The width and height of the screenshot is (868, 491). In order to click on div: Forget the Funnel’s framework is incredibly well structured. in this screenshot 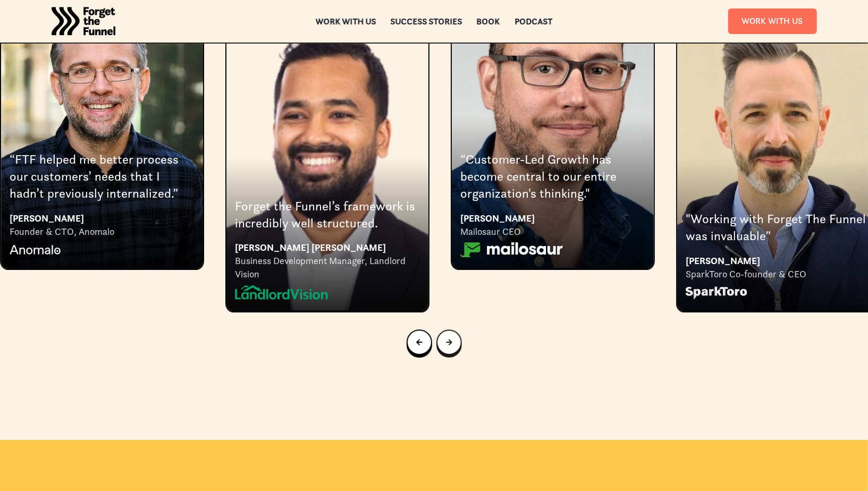, I will do `click(328, 214)`.